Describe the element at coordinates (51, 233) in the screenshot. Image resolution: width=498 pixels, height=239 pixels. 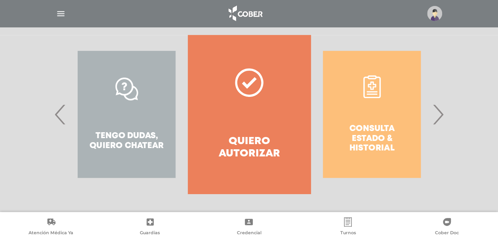
I see `span: Atención Médica Ya` at that location.